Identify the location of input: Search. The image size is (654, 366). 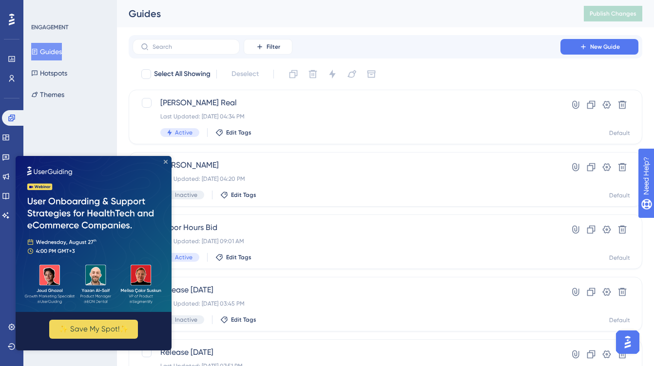
(192, 47).